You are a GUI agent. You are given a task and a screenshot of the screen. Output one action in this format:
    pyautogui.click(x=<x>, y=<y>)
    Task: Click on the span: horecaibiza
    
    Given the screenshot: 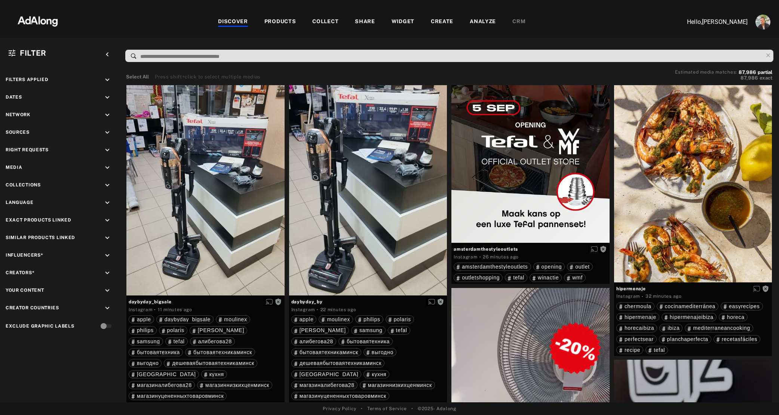 What is the action you would take?
    pyautogui.click(x=639, y=328)
    